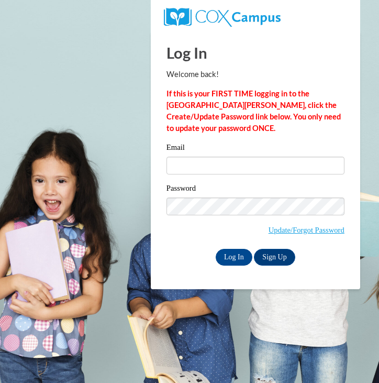 This screenshot has width=379, height=383. Describe the element at coordinates (222, 16) in the screenshot. I see `a: COX Campus` at that location.